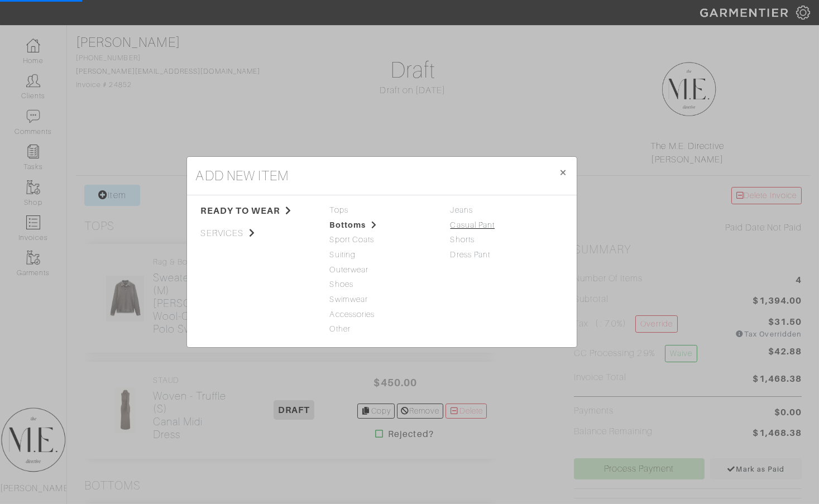 This screenshot has height=504, width=819. Describe the element at coordinates (462, 239) in the screenshot. I see `a: Shorts` at that location.